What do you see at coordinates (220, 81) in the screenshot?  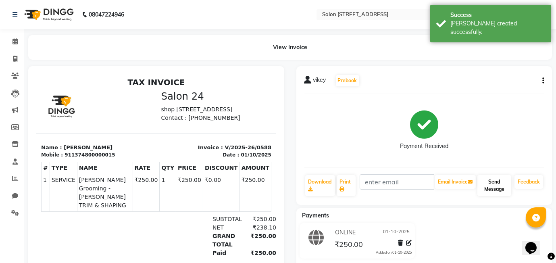 I see `div: 01/10/2025` at bounding box center [220, 81].